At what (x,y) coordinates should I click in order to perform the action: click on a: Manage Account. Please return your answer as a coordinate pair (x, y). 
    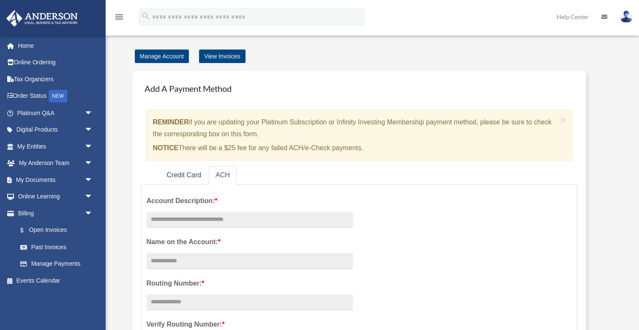
    Looking at the image, I should click on (162, 56).